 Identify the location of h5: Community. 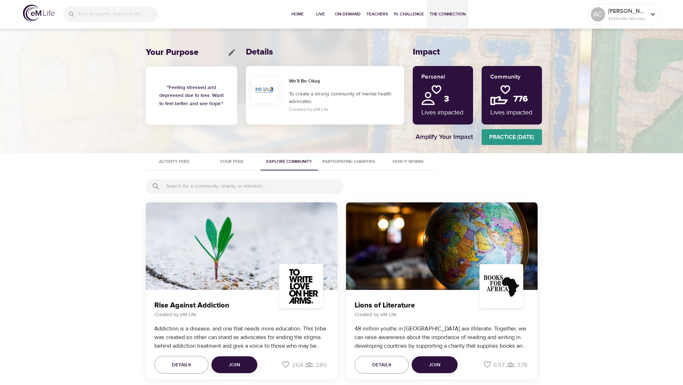
(512, 77).